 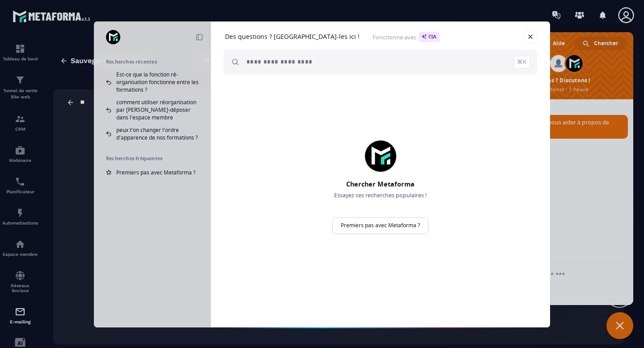 I want to click on span: l'IA, so click(x=429, y=37).